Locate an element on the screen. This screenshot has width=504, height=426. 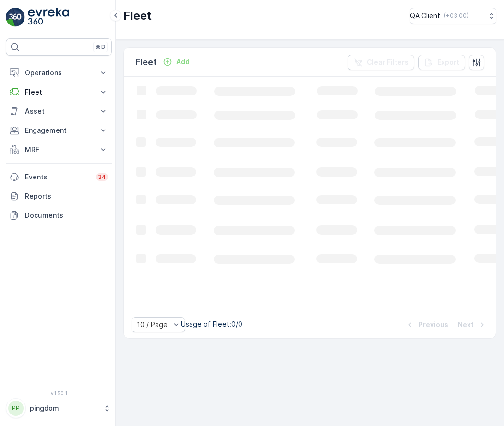
button: Clear Filters is located at coordinates (380, 63).